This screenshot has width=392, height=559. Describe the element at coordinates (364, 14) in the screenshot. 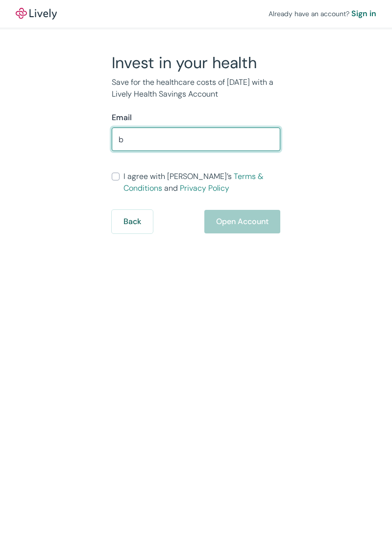

I see `div: Sign in` at that location.